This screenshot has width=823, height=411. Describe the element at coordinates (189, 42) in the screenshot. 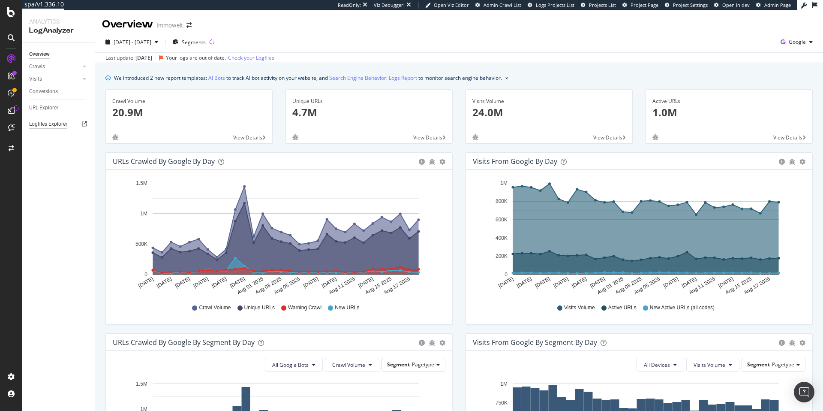

I see `button: Segments` at that location.